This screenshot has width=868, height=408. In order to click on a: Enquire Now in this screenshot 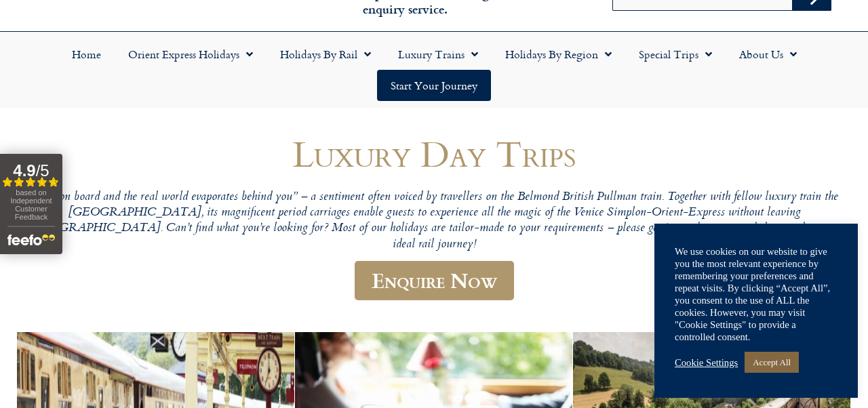, I will do `click(434, 281)`.